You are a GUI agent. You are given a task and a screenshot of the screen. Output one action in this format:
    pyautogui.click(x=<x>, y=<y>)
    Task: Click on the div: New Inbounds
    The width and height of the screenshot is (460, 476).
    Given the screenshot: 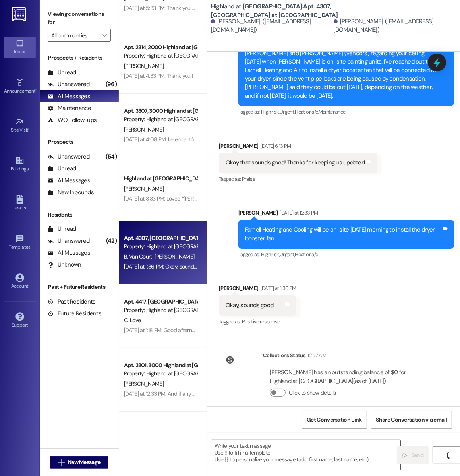 What is the action you would take?
    pyautogui.click(x=71, y=192)
    